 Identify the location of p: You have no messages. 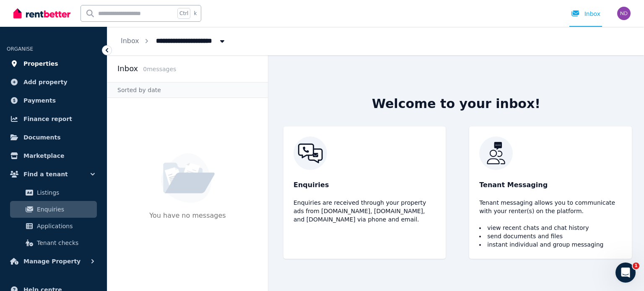
(188, 223).